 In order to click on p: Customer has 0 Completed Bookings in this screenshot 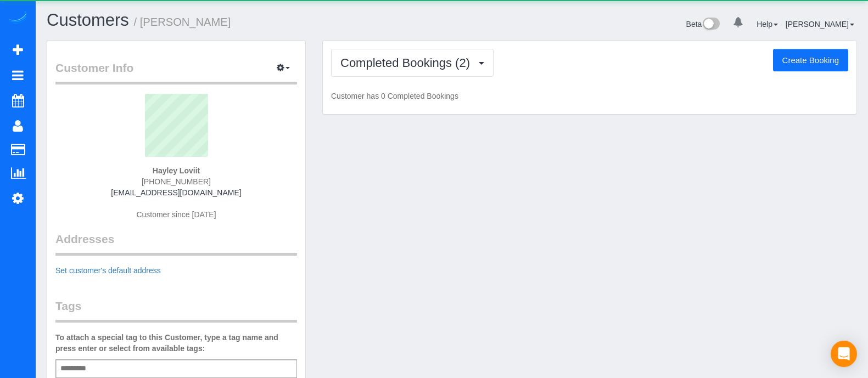, I will do `click(589, 96)`.